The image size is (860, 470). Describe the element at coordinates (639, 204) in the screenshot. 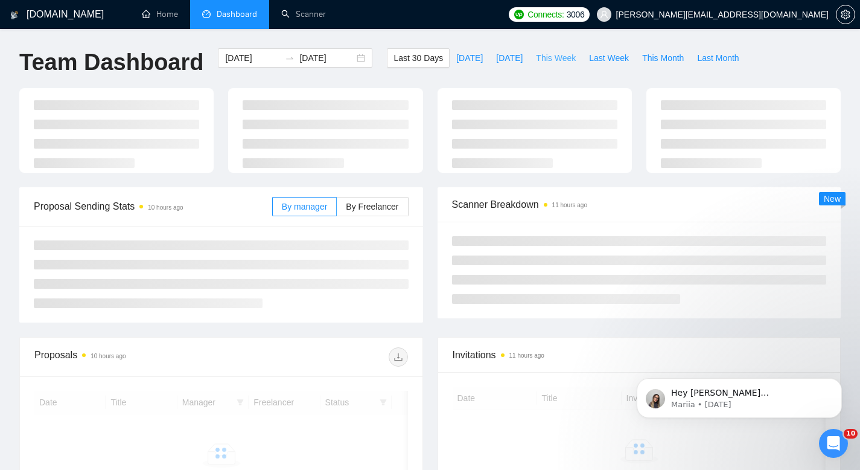

I see `span: Scanner Breakdown` at that location.